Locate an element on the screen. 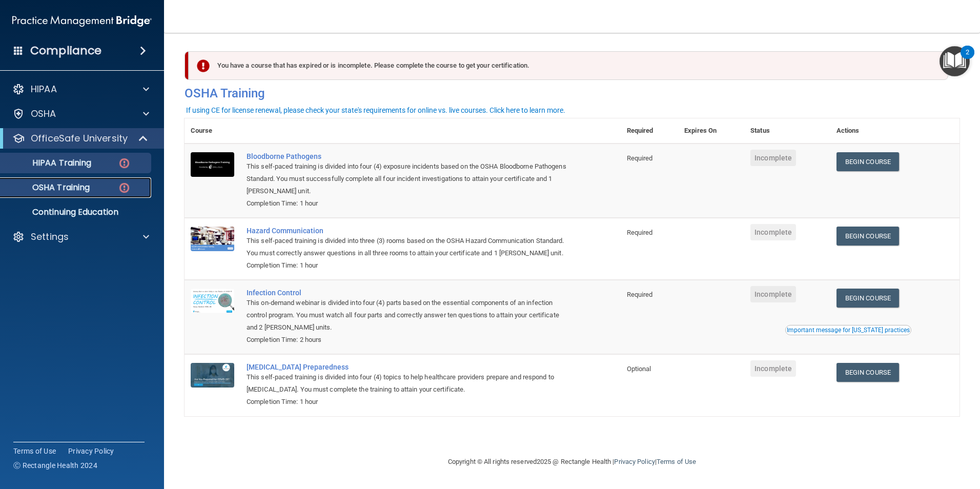 The width and height of the screenshot is (980, 489). p: Continuing Education is located at coordinates (76, 212).